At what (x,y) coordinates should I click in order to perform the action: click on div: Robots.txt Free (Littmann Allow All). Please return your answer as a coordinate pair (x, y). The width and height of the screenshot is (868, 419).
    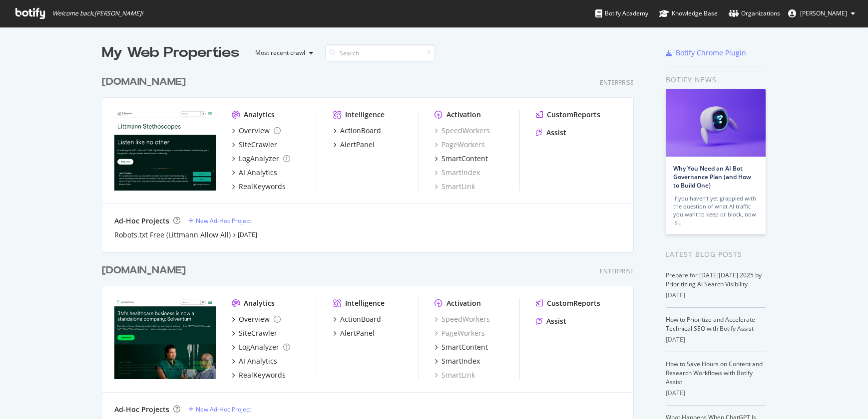
    Looking at the image, I should click on (172, 235).